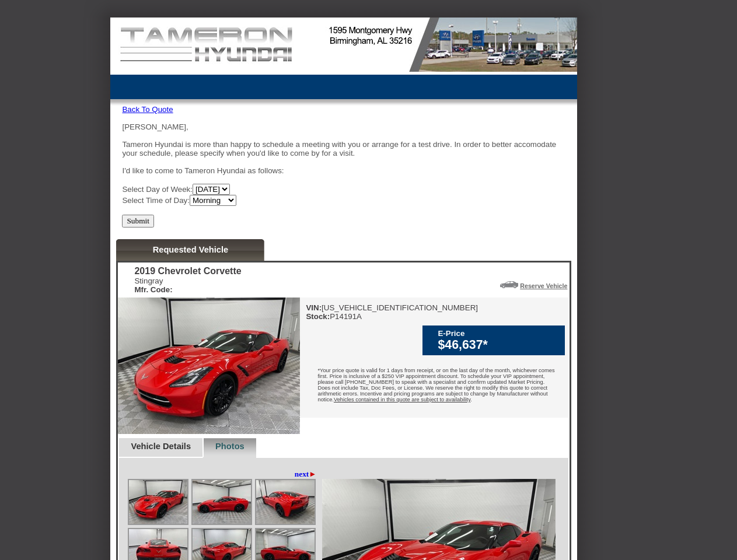  I want to click on img: Icon_ReserveVehicleCar.png, so click(508, 285).